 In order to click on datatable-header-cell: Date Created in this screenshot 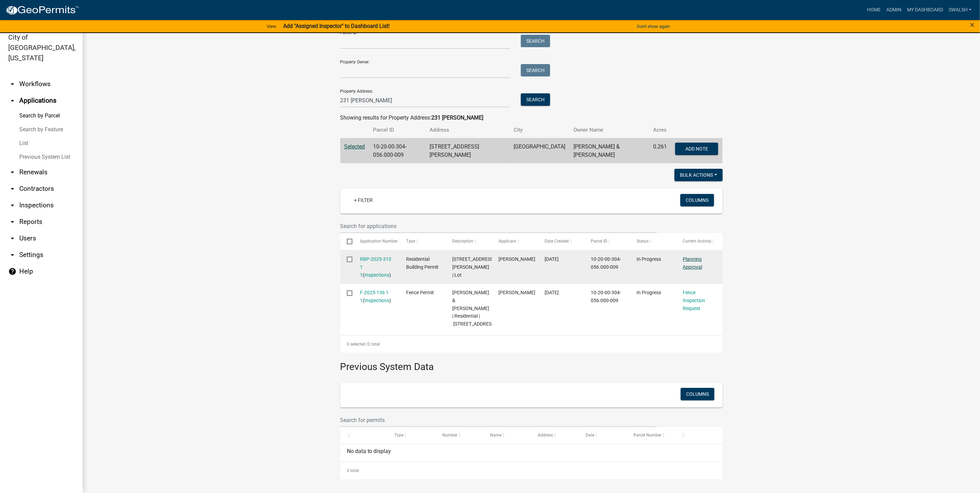, I will do `click(561, 241)`.